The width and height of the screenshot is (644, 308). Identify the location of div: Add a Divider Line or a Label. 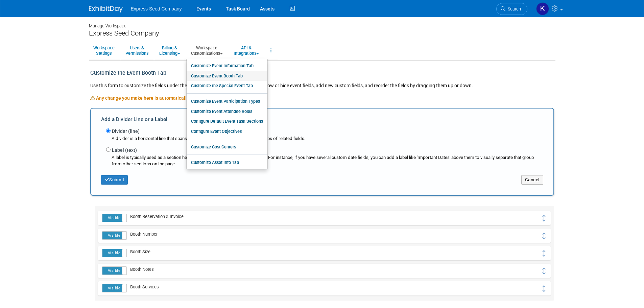
(322, 120).